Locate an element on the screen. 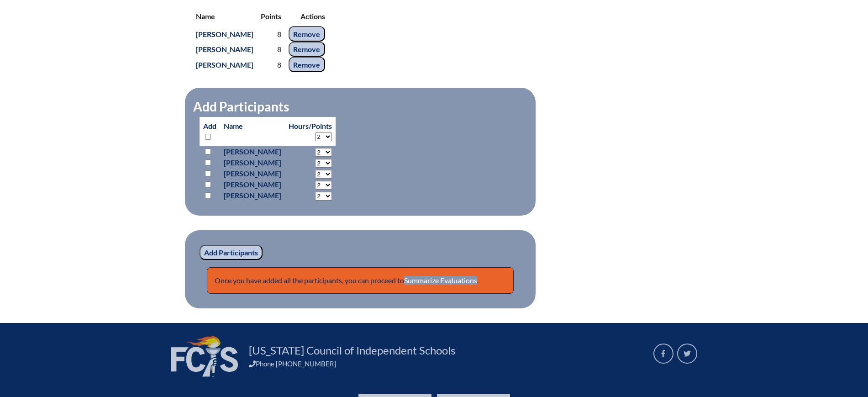 Image resolution: width=868 pixels, height=397 pixels. legend: Add Participants is located at coordinates (241, 106).